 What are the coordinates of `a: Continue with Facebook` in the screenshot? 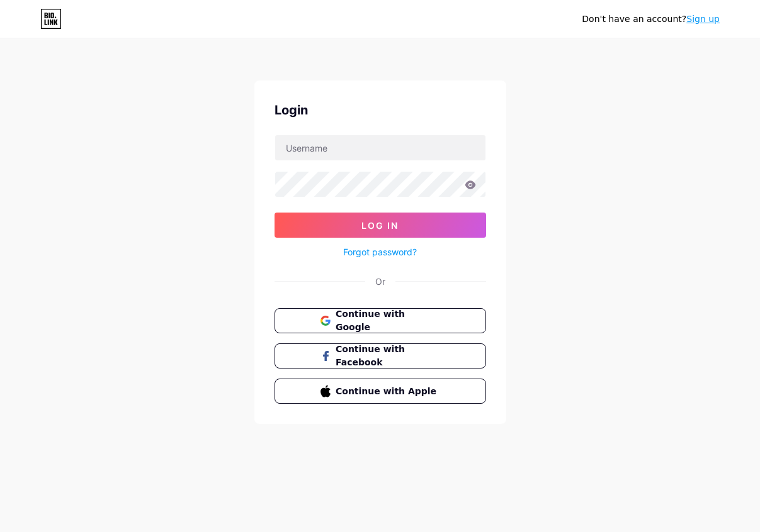 It's located at (380, 356).